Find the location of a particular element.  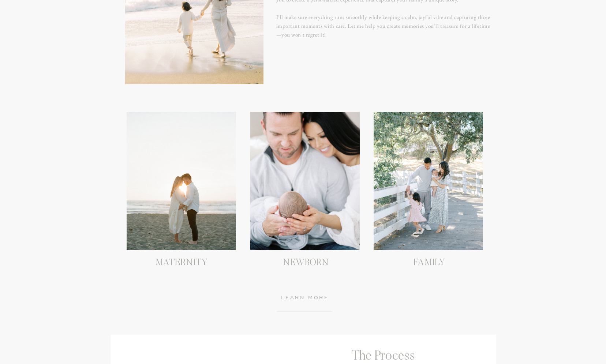

h3: NEWBORN is located at coordinates (306, 265).